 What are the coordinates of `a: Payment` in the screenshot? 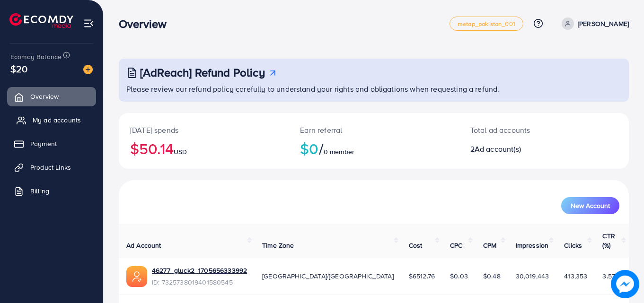 It's located at (52, 144).